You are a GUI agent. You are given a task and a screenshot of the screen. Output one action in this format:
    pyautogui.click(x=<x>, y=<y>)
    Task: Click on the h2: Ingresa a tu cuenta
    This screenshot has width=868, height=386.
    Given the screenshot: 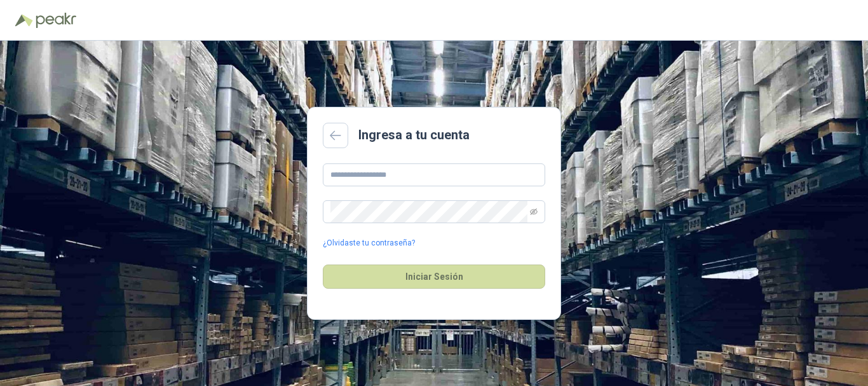 What is the action you would take?
    pyautogui.click(x=413, y=135)
    